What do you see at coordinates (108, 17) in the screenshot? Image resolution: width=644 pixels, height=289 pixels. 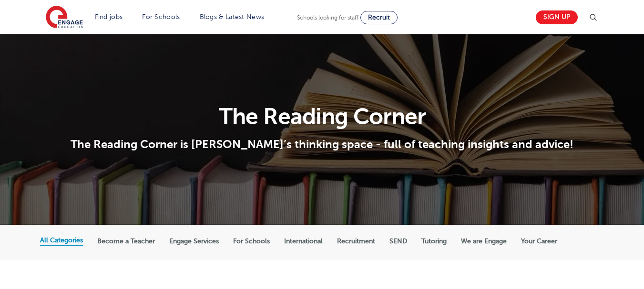 I see `a: Find jobs` at bounding box center [108, 17].